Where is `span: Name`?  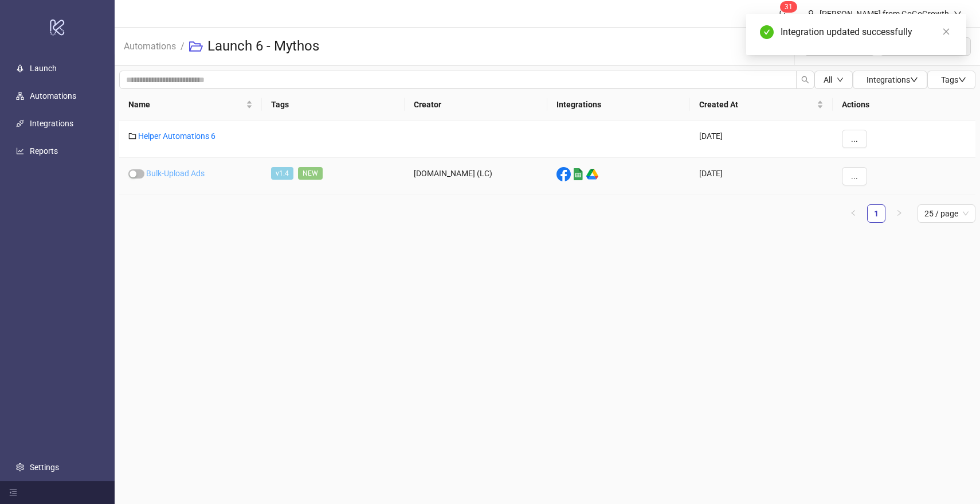
span: Name is located at coordinates (186, 104).